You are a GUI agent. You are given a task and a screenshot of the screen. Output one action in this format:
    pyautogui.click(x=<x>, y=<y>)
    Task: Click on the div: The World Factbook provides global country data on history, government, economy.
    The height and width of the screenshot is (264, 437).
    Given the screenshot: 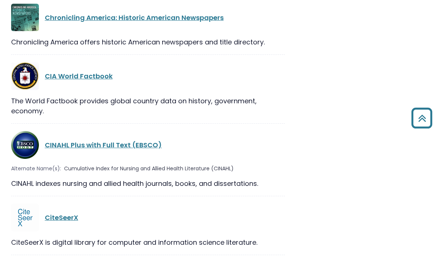 What is the action you would take?
    pyautogui.click(x=148, y=106)
    